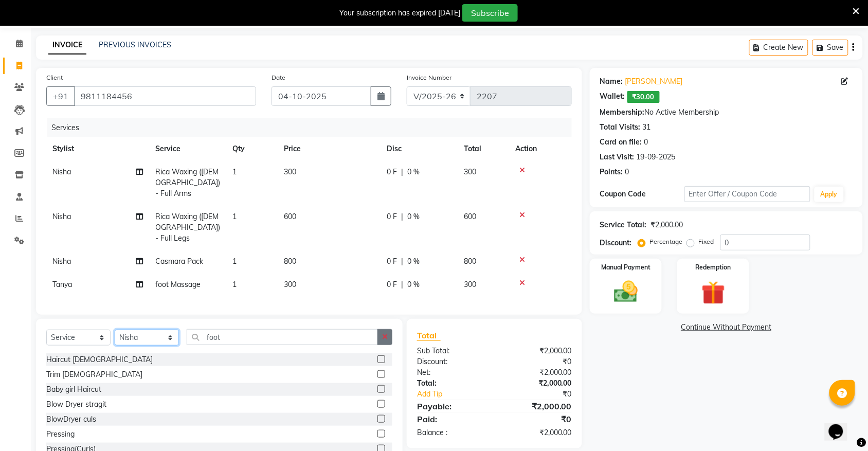 This screenshot has width=868, height=451. What do you see at coordinates (623, 225) in the screenshot?
I see `div: Service Total:` at bounding box center [623, 225].